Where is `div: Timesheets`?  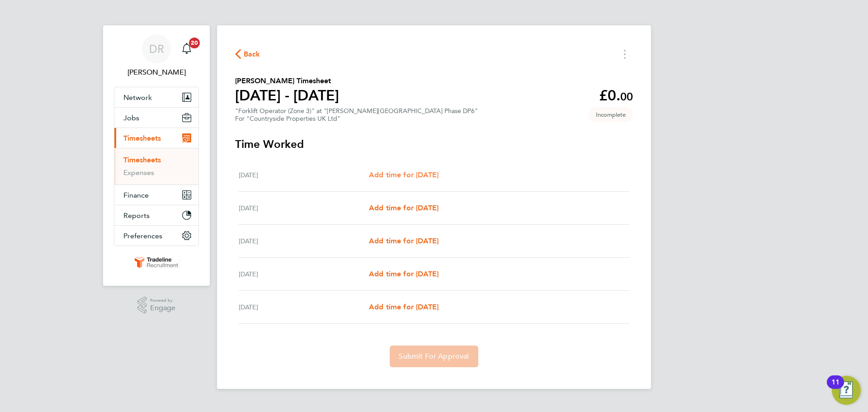 div: Timesheets is located at coordinates (156, 166).